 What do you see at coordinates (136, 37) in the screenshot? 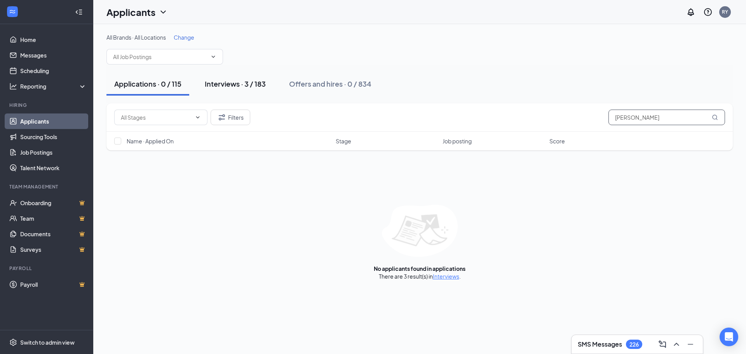
I see `span: All Brands · All Locations` at bounding box center [136, 37].